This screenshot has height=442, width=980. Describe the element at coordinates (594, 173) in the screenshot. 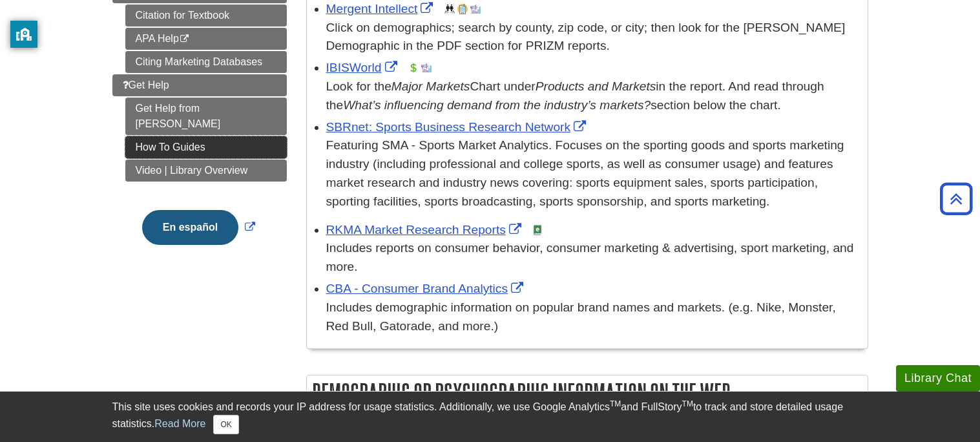

I see `p: Featuring SMA - Sports Market Analytics. Focuses on the sporting goods and sports marketing indus...` at that location.